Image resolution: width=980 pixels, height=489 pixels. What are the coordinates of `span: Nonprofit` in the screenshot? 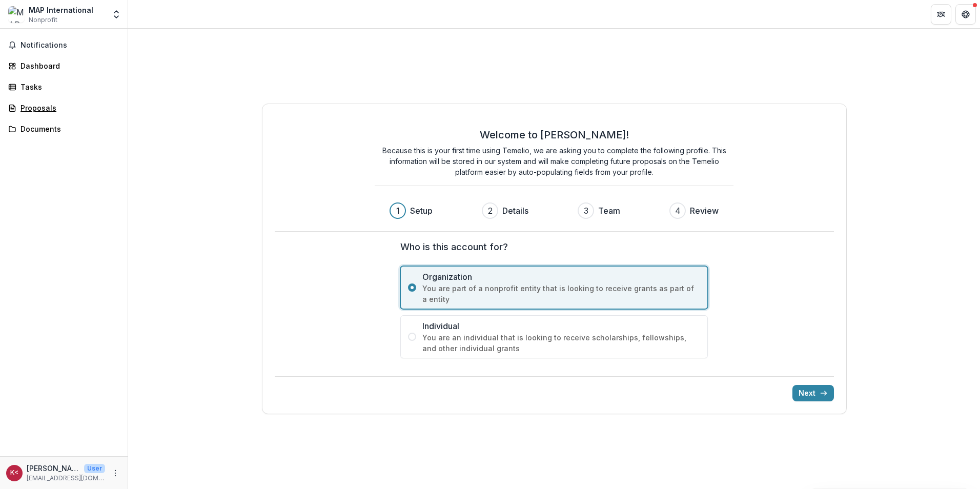 It's located at (43, 20).